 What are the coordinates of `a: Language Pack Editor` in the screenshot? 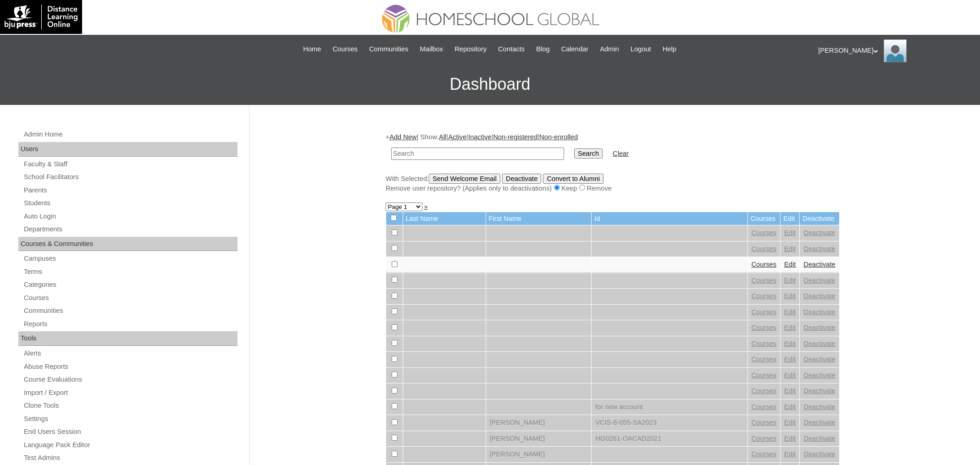 It's located at (130, 445).